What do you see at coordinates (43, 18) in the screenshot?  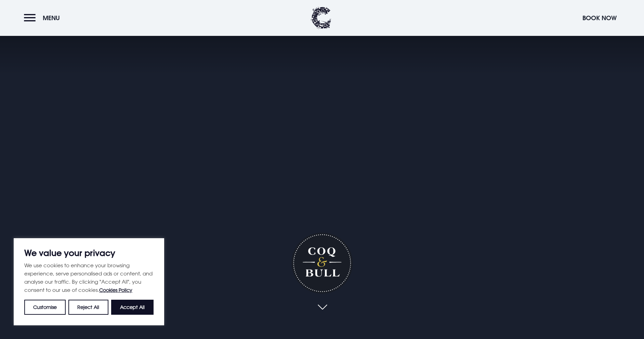 I see `button: Menu` at bounding box center [43, 18].